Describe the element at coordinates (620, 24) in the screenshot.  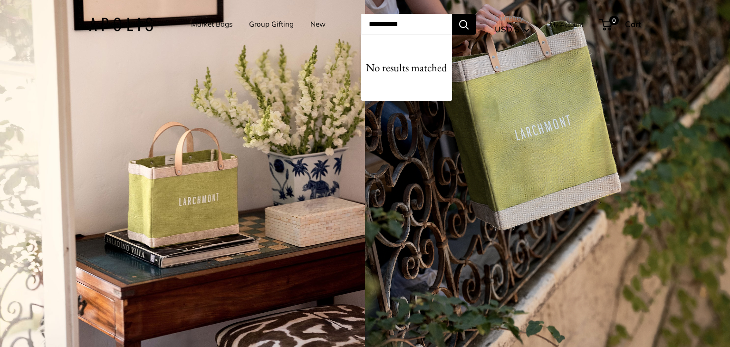
I see `a: 0 Cart` at that location.